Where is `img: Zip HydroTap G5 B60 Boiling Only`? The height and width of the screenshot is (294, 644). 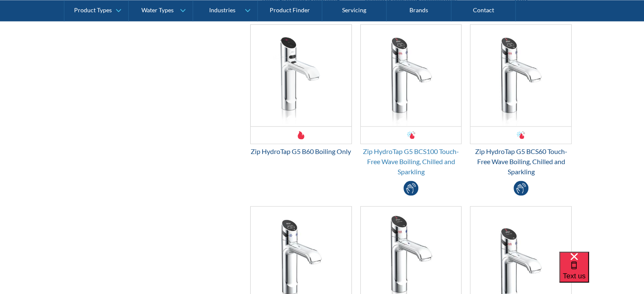 img: Zip HydroTap G5 B60 Boiling Only is located at coordinates (301, 75).